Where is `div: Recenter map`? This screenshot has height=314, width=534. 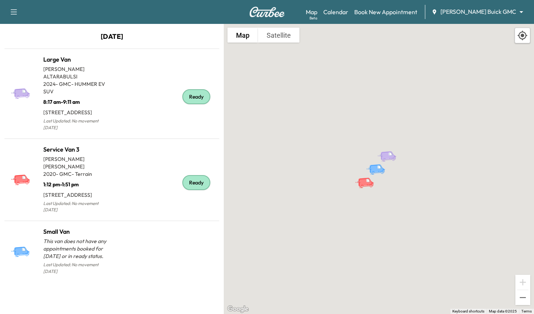
div: Recenter map is located at coordinates (522, 35).